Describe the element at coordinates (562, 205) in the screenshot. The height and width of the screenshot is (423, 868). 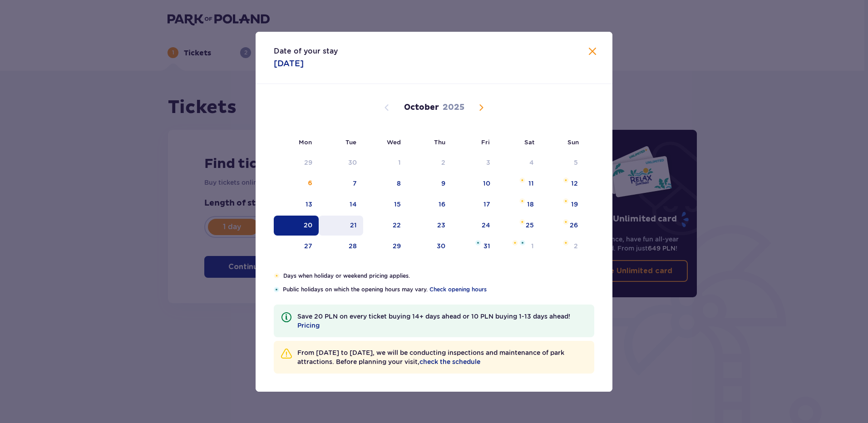
I see `td: Sunday, October 19, 2025` at that location.